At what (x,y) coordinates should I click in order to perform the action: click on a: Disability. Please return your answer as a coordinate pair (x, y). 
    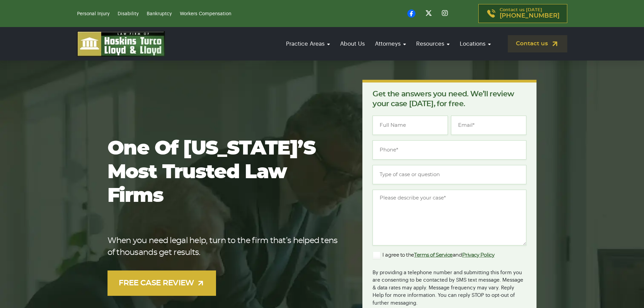
    Looking at the image, I should click on (128, 14).